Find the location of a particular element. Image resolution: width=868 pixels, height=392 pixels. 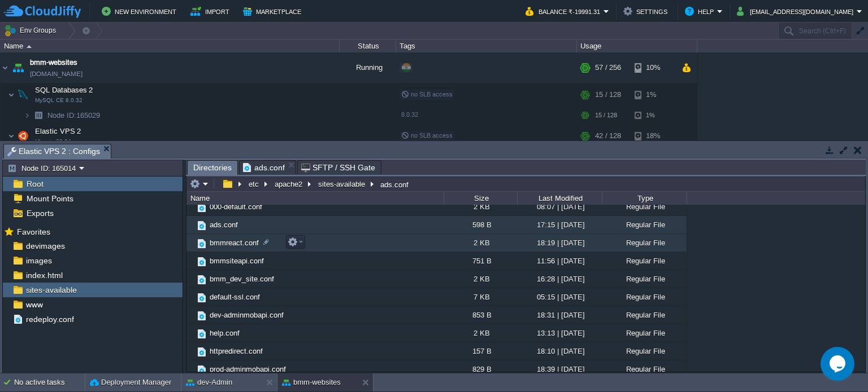

div: Name is located at coordinates (315, 198).